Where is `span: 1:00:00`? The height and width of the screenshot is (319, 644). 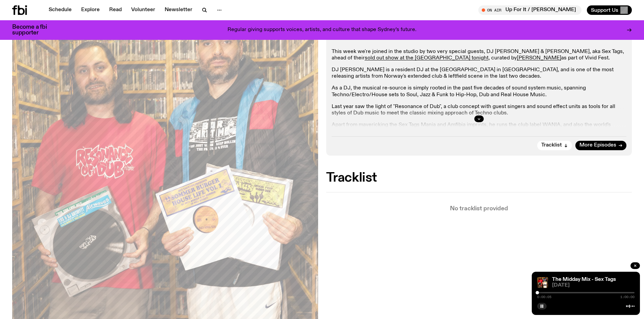 span: 1:00:00 is located at coordinates (627, 297).